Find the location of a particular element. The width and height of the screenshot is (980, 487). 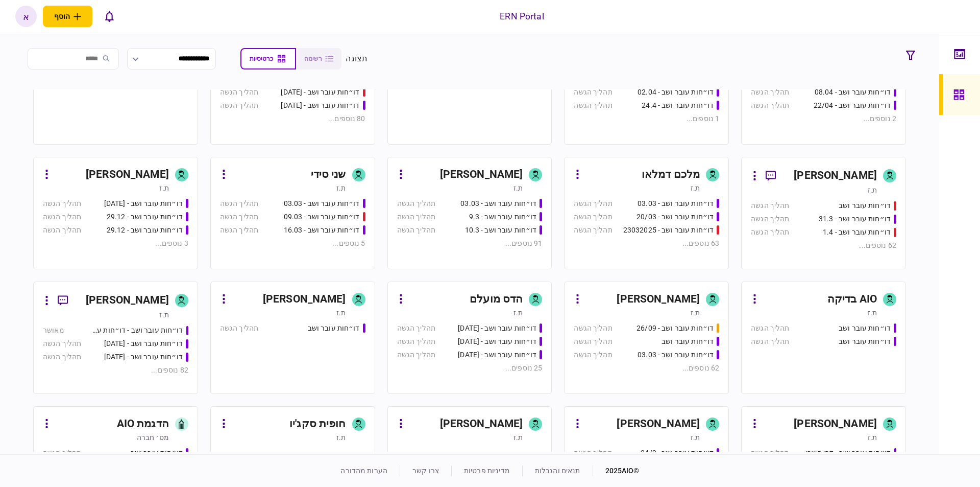

button: א is located at coordinates (26, 16).